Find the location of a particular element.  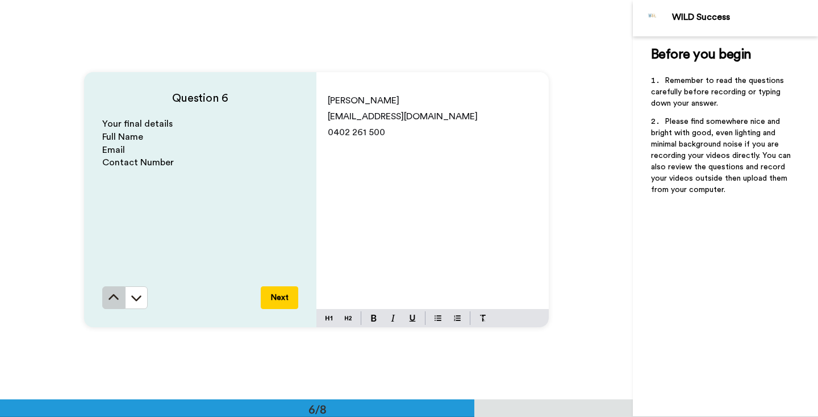

button: Next is located at coordinates (279, 298).